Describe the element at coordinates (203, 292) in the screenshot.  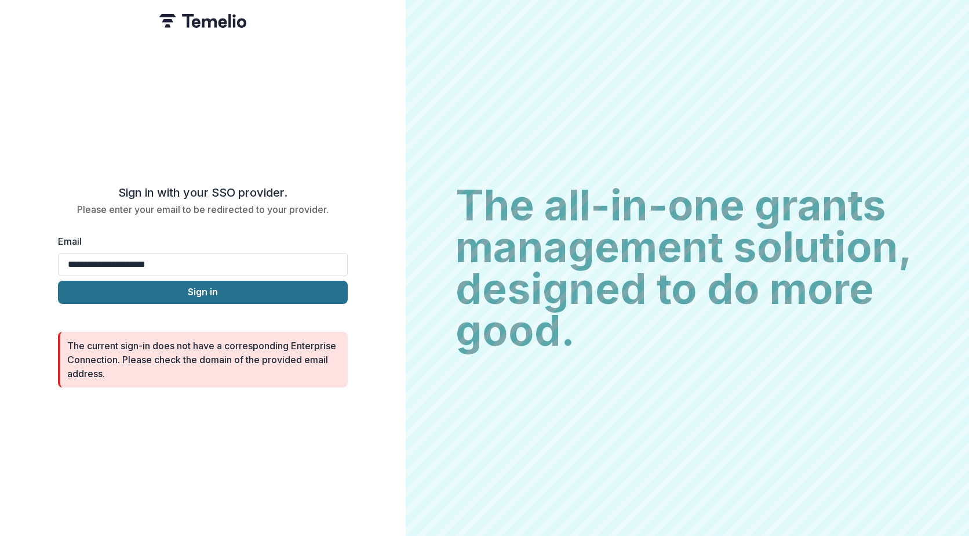
I see `button: Sign in` at that location.